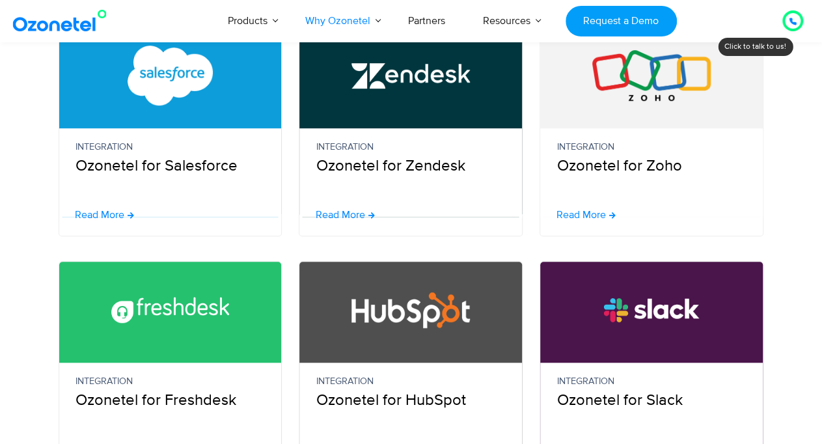 The height and width of the screenshot is (444, 822). I want to click on p: Ozonetel for Salesforce, so click(171, 159).